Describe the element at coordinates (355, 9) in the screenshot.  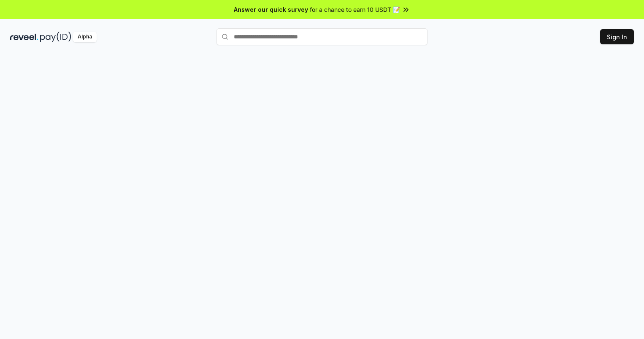
I see `span: for a chance to earn 10 USDT 📝` at that location.